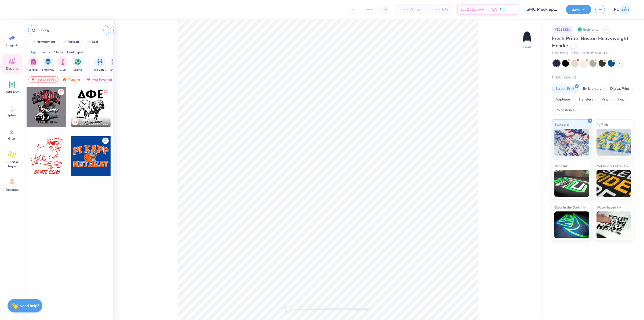 Image resolution: width=644 pixels, height=320 pixels. Describe the element at coordinates (33, 64) in the screenshot. I see `div: filter for Sorority` at that location.